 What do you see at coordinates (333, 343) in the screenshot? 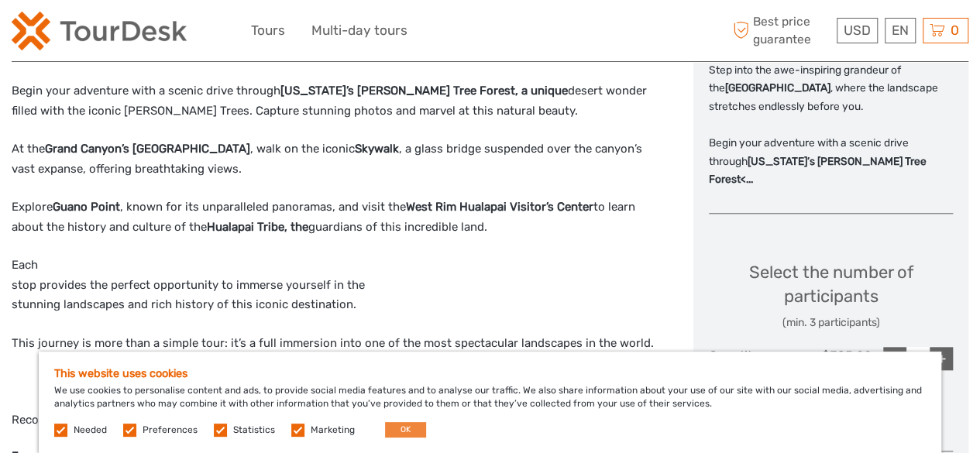
I see `span: This journey is more than a simple tour: it’s a full immersion into one of the most spectacular l...` at bounding box center [333, 343].